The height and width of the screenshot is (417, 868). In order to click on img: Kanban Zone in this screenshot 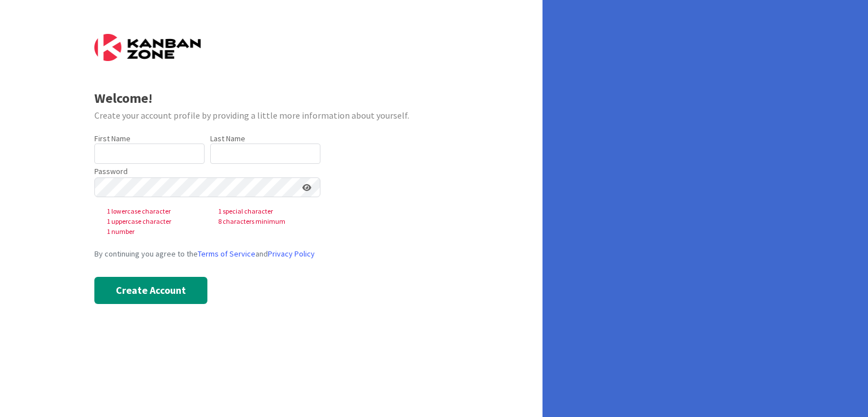, I will do `click(147, 47)`.